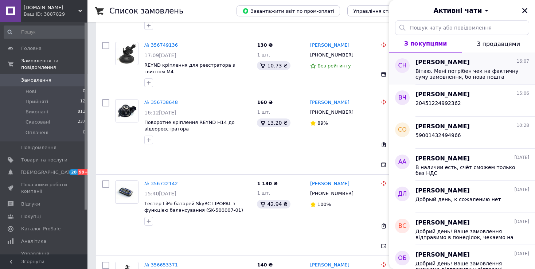 The height and width of the screenshot is (269, 535). What do you see at coordinates (499, 44) in the screenshot?
I see `span: З продавцями` at bounding box center [499, 44].